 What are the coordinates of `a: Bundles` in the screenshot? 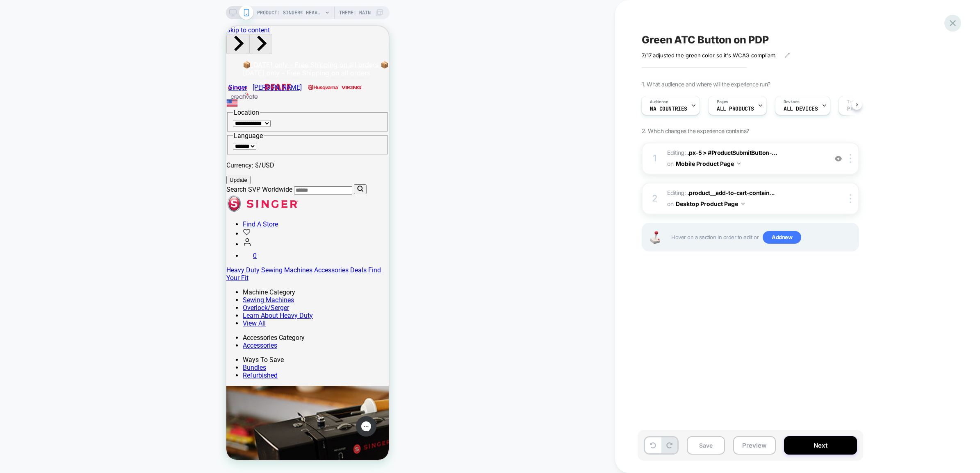 It's located at (28, 342).